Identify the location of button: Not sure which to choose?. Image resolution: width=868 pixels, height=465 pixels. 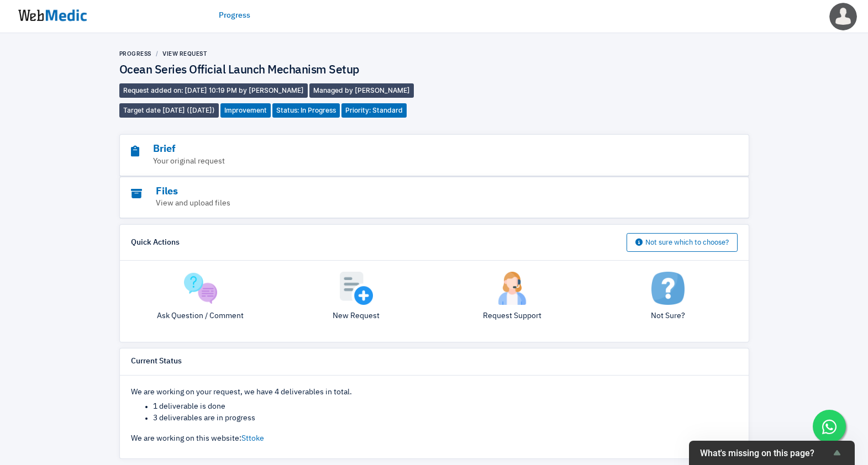
(682, 243).